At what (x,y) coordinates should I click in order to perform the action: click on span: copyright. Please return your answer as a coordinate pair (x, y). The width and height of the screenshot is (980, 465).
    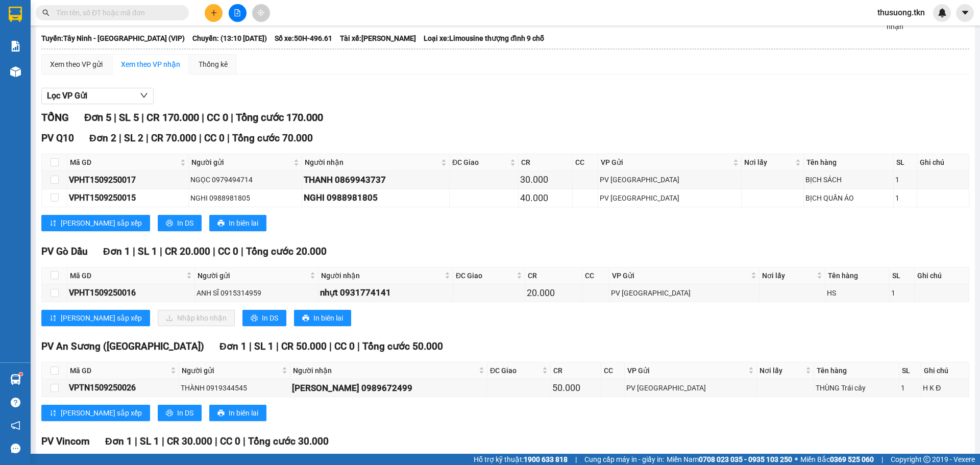
    Looking at the image, I should click on (927, 460).